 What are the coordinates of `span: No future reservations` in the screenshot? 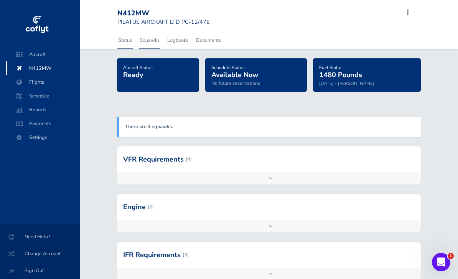 It's located at (235, 83).